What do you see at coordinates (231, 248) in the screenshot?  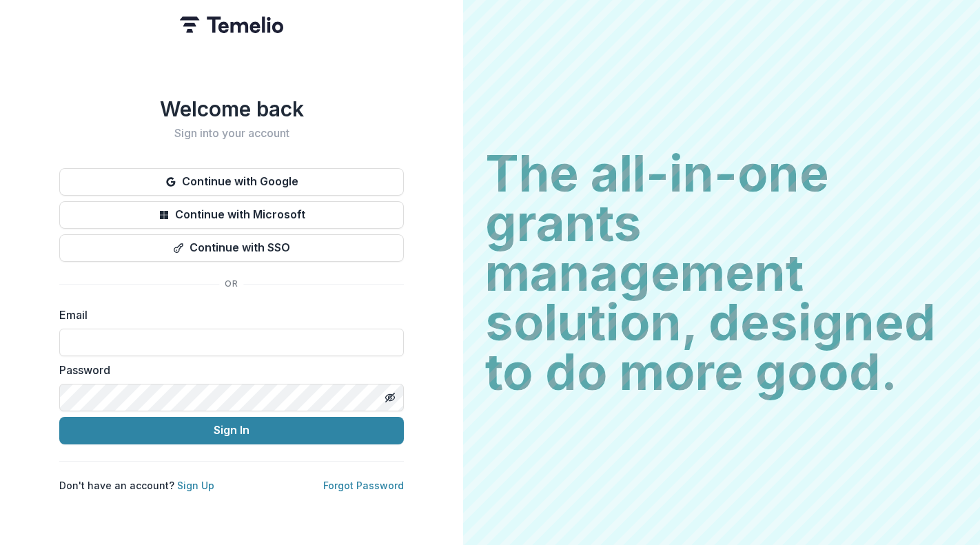 I see `button: Continue with SSO` at bounding box center [231, 248].